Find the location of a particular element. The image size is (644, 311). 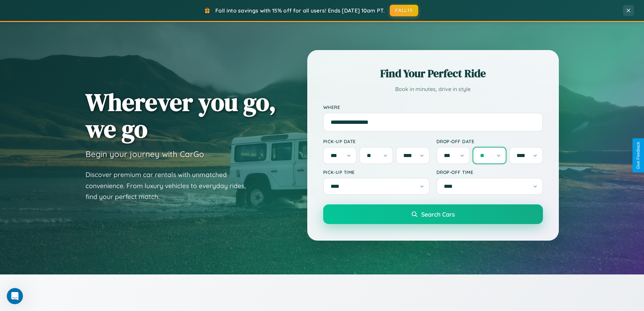

span: Search Cars is located at coordinates (438, 214).